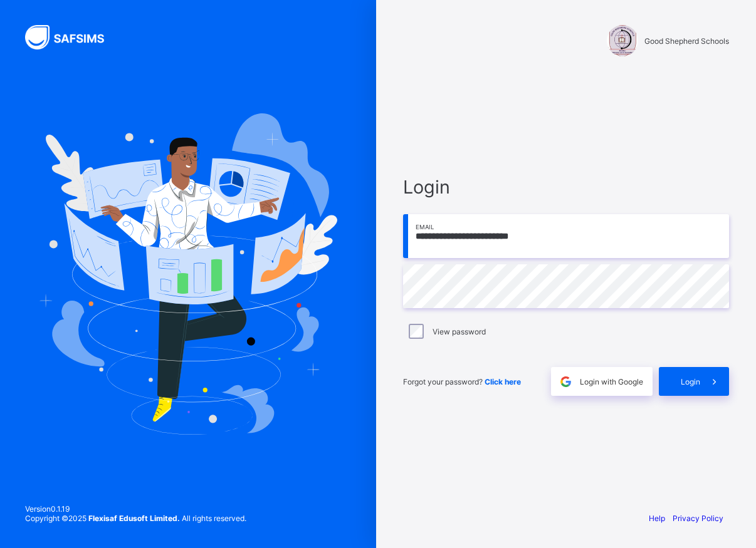 The width and height of the screenshot is (756, 548). I want to click on a: Click here, so click(503, 382).